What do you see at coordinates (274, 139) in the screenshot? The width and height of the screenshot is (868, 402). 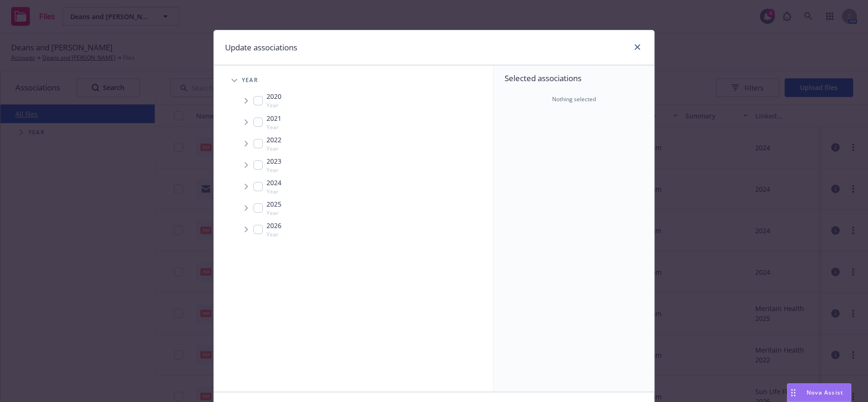 I see `span: 2022` at bounding box center [274, 139].